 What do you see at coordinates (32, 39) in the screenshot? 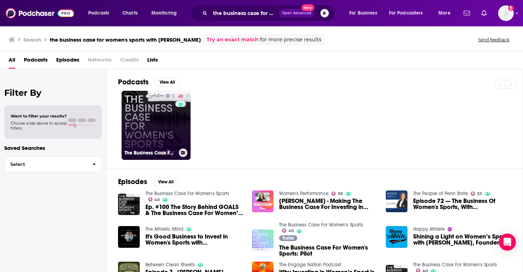
I see `h3: Search` at bounding box center [32, 39].